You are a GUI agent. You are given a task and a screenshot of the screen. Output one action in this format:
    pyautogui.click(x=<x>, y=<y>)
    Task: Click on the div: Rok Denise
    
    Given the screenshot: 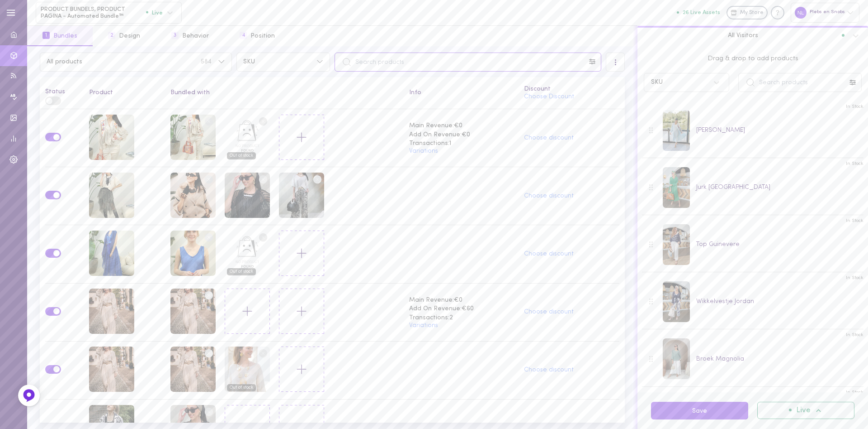 What is the action you would take?
    pyautogui.click(x=112, y=196)
    